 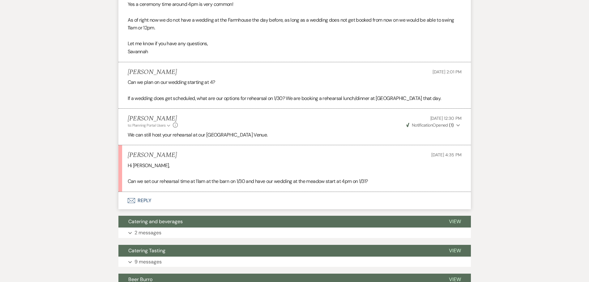 What do you see at coordinates (150, 125) in the screenshot?
I see `button: to: Planning Portal Users` at bounding box center [150, 125].